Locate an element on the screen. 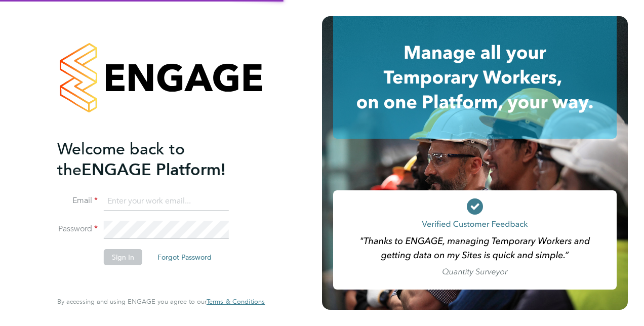 This screenshot has width=644, height=326. label: Email is located at coordinates (77, 200).